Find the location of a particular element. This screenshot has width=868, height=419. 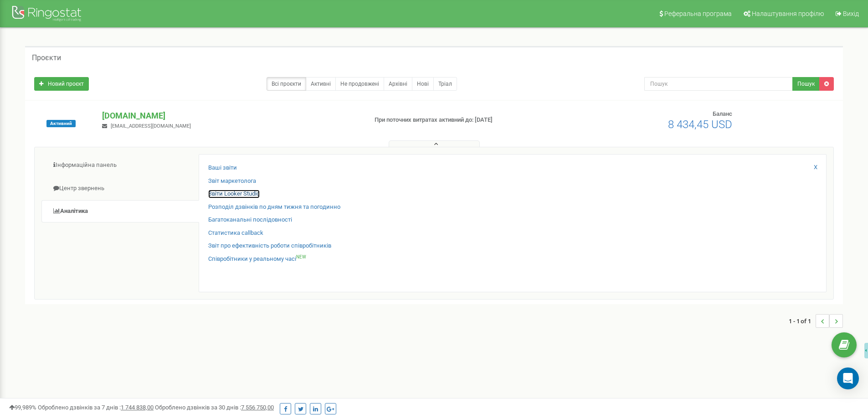

input: Пошук is located at coordinates (719, 84).